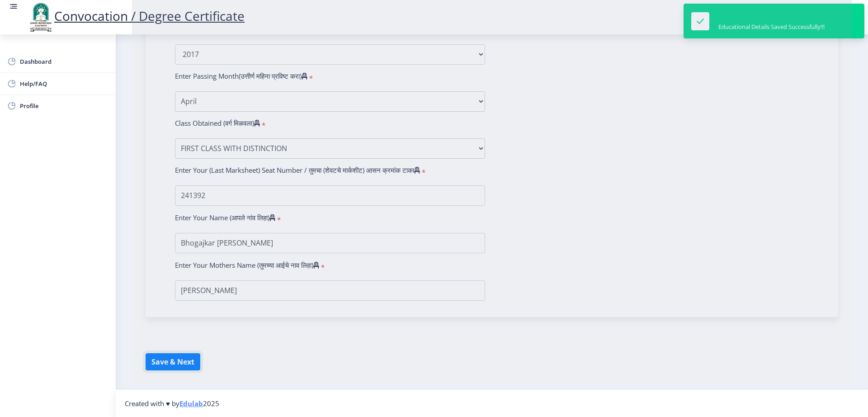  I want to click on span: Profile, so click(64, 106).